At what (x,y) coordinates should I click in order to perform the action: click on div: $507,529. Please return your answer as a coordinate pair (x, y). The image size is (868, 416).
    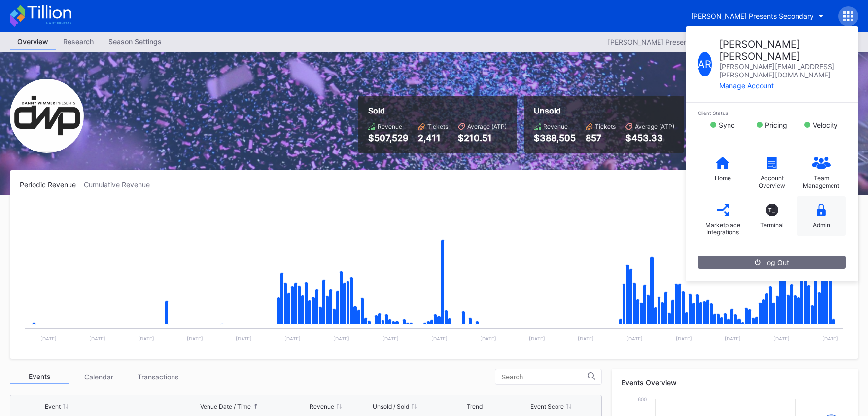
    Looking at the image, I should click on (388, 138).